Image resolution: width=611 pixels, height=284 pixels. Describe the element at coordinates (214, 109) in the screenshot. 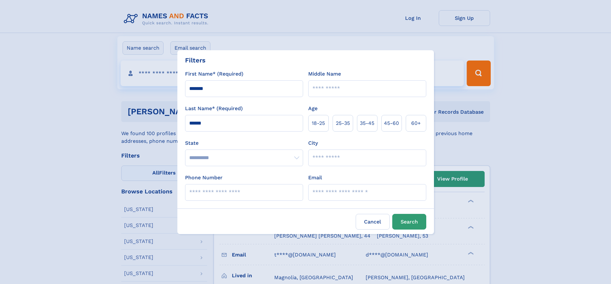

I see `label: Last Name* (Required)` at that location.